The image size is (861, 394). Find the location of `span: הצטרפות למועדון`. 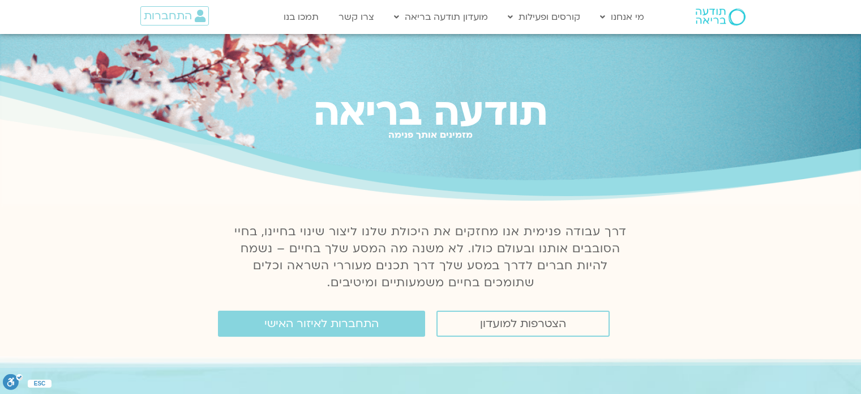

span: הצטרפות למועדון is located at coordinates (523, 323).